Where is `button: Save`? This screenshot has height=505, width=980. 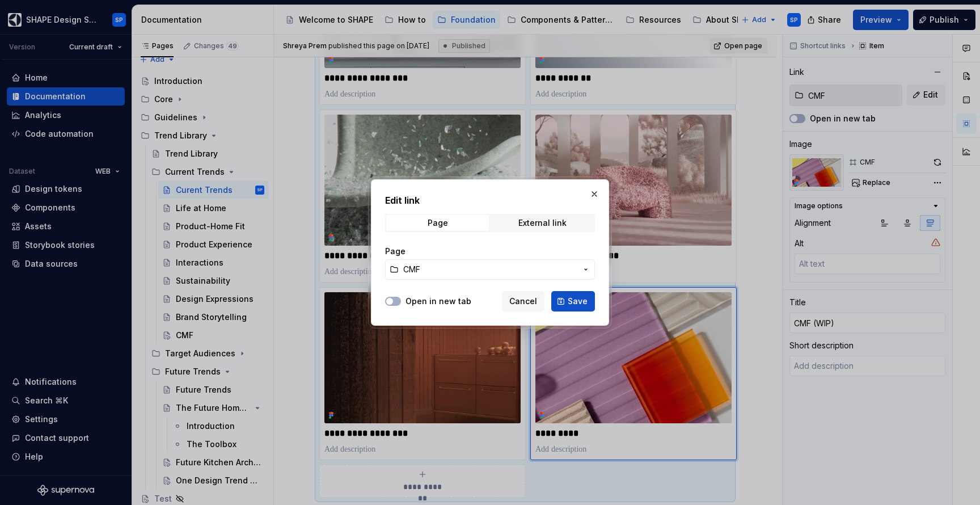 button: Save is located at coordinates (572, 302).